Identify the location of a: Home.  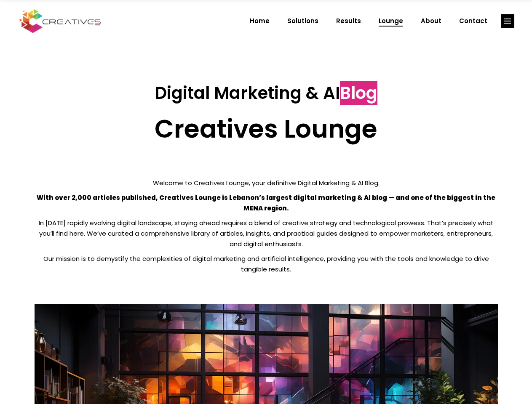
(259, 21).